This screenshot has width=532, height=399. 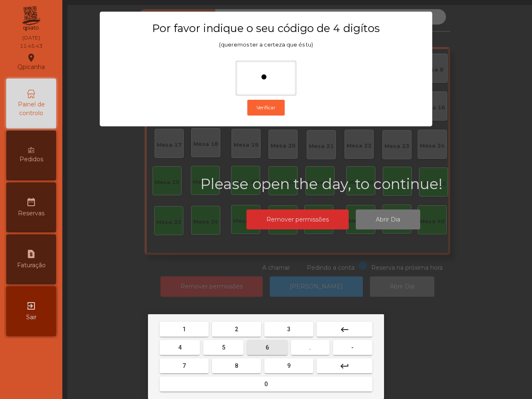 I want to click on span: 6, so click(x=267, y=348).